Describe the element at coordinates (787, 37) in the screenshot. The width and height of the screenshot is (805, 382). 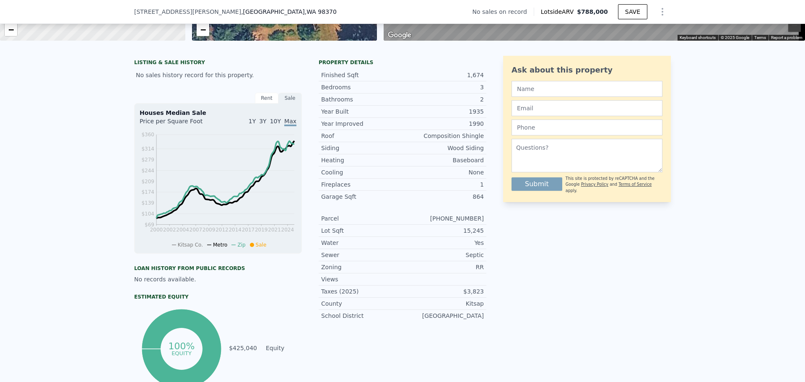
I see `a: Report a problem` at that location.